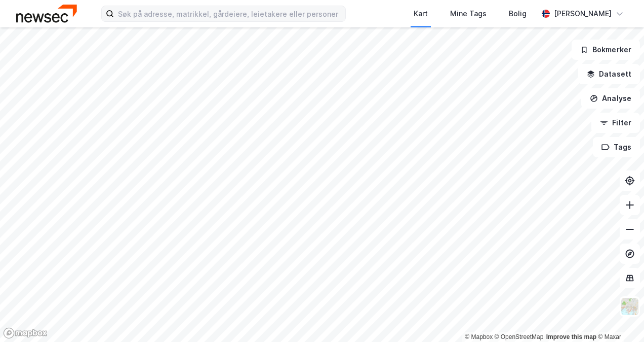 This screenshot has height=342, width=644. What do you see at coordinates (421, 14) in the screenshot?
I see `div: Kart` at bounding box center [421, 14].